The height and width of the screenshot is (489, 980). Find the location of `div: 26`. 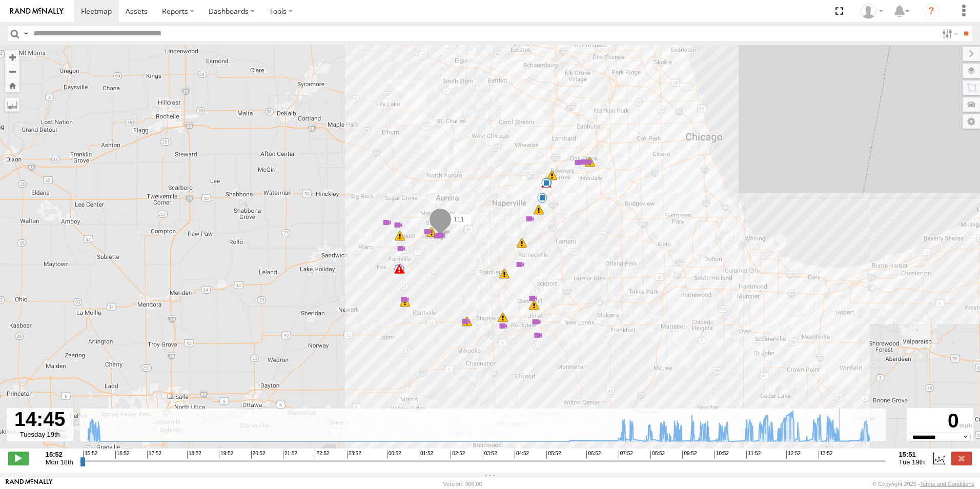

div: 26 is located at coordinates (539, 210).